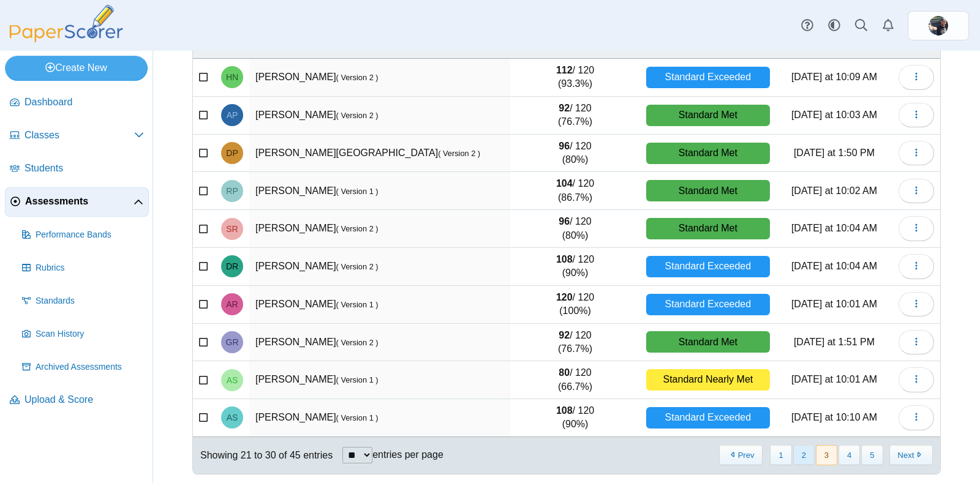  I want to click on span: Upload & Score, so click(84, 400).